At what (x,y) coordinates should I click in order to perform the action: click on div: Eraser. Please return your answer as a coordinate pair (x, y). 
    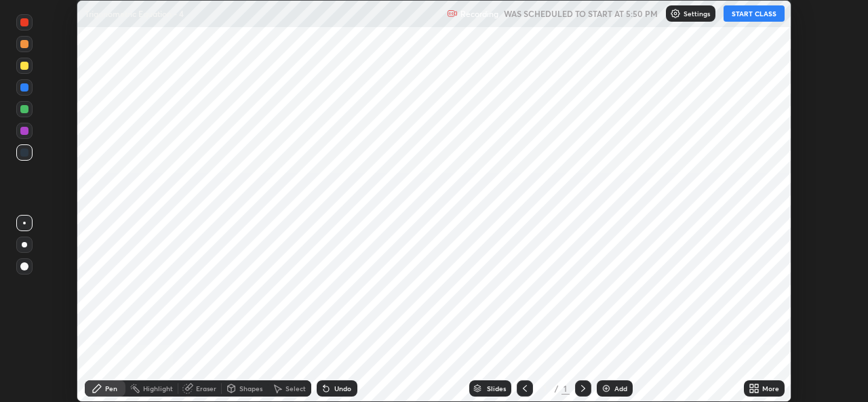
    Looking at the image, I should click on (206, 388).